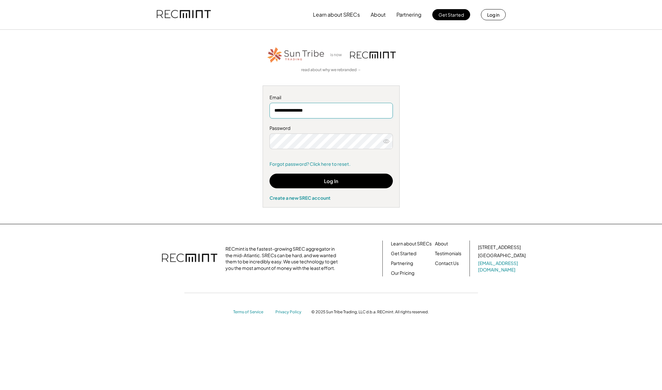 The height and width of the screenshot is (390, 662). What do you see at coordinates (331, 198) in the screenshot?
I see `div: Create a new SREC account` at bounding box center [331, 198].